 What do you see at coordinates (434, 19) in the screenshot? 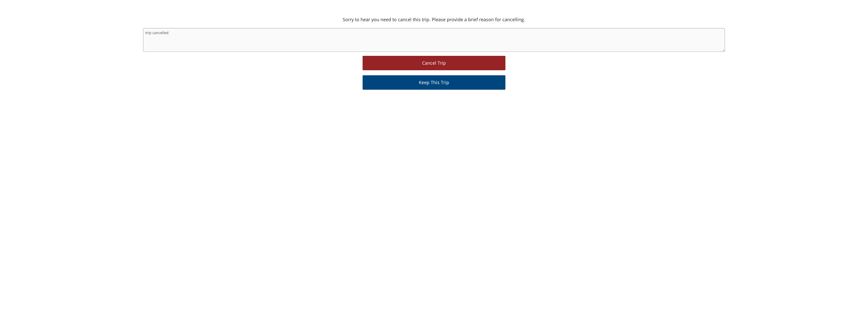
I see `span: Sorry to hear you need to cancel this trip. Please provide a brief reason for cancelling.` at bounding box center [434, 19].